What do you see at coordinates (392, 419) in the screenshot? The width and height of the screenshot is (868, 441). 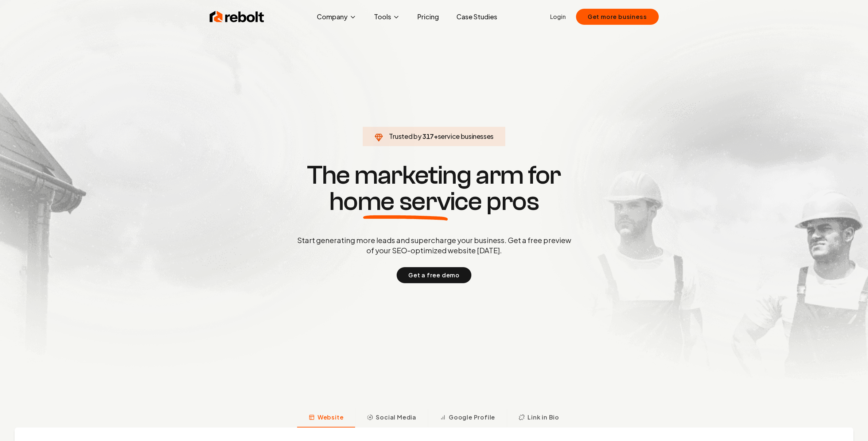 I see `button: Social Media` at bounding box center [392, 419].